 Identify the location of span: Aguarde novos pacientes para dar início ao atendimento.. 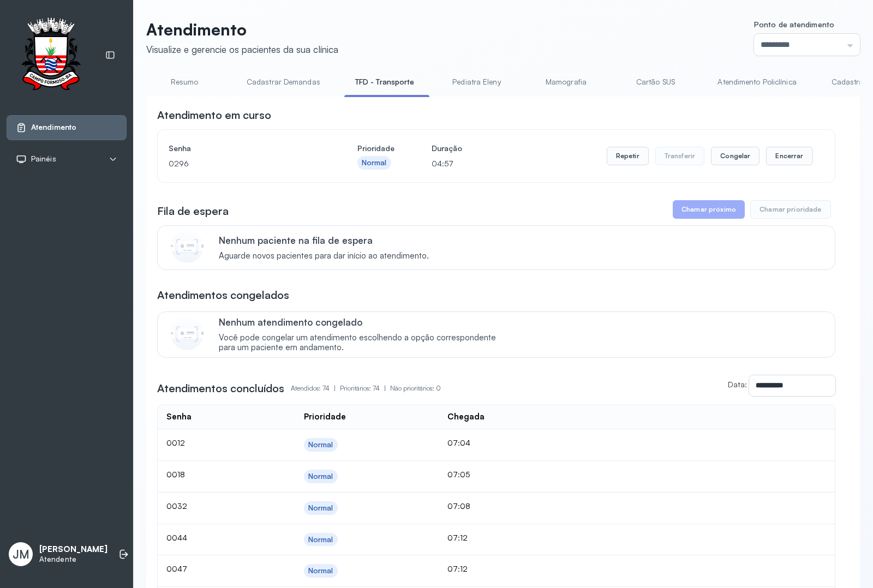
(324, 255).